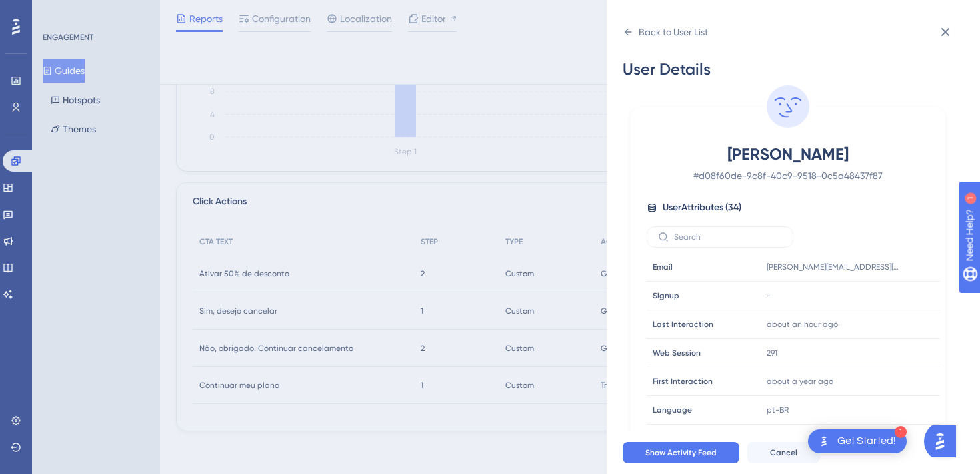 The height and width of the screenshot is (474, 980). I want to click on div: Back to User List, so click(673, 32).